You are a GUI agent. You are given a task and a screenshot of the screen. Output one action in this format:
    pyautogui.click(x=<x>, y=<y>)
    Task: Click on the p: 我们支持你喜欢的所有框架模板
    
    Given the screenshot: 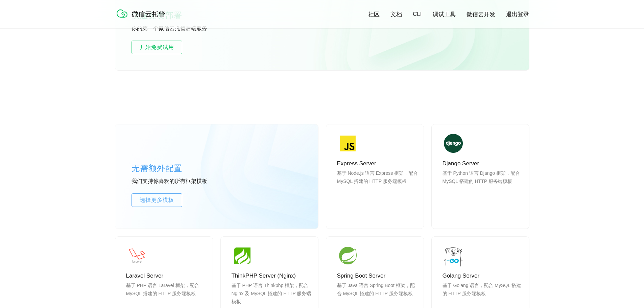 What is the action you would take?
    pyautogui.click(x=182, y=181)
    